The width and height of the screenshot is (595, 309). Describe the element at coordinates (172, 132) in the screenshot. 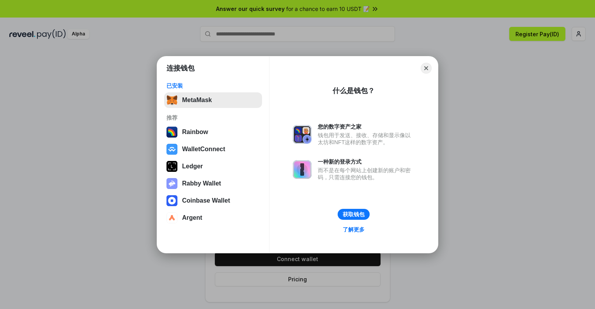

I see `img: svg+xml,%3Csvg%20width%3D%22120%22%20height%3D%22120%22%20viewBox%3D%220%200%20120%20120%22%20fil...` at that location.